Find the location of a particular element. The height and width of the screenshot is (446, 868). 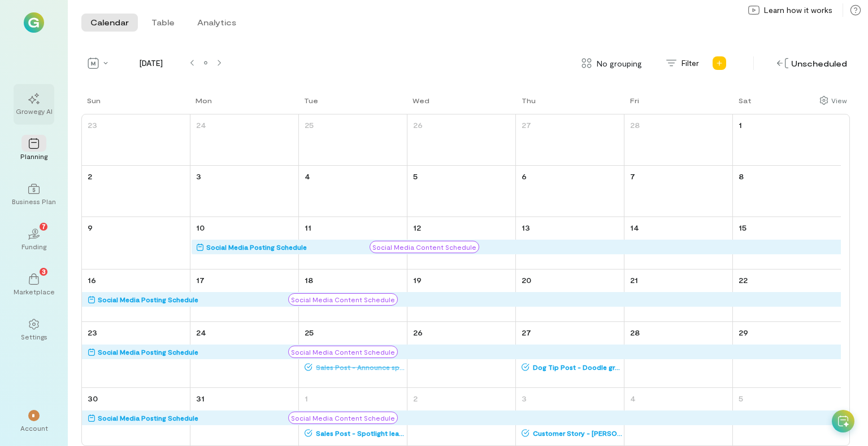

a: March 17, 2025 is located at coordinates (200, 280).